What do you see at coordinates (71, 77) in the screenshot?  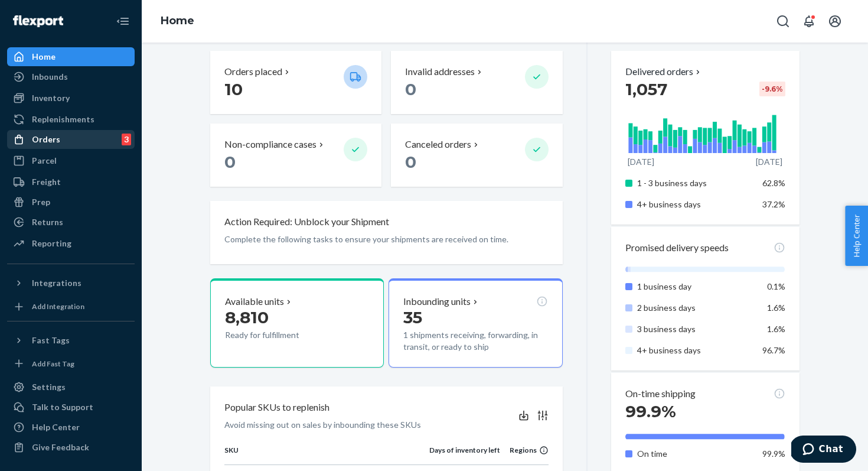 I see `a: Inbounds` at bounding box center [71, 77].